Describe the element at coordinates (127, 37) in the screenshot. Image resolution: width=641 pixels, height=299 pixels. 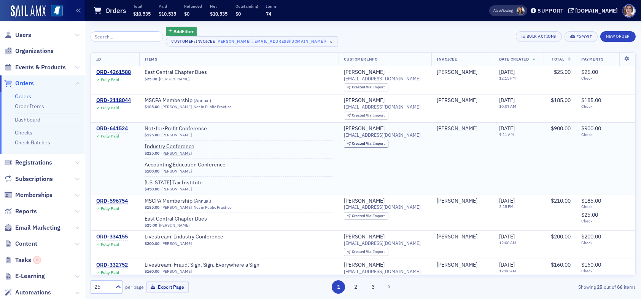
I see `input: Search…` at that location.